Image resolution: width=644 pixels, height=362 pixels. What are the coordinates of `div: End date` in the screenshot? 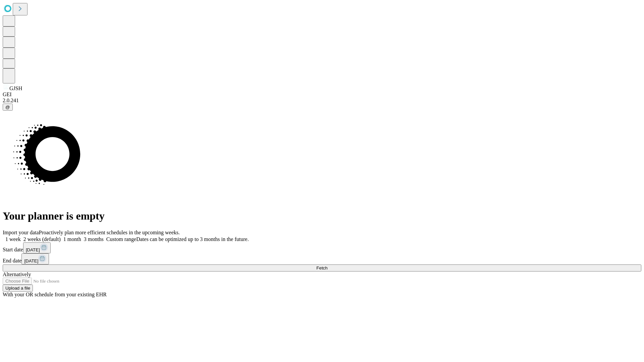 It's located at (322, 259).